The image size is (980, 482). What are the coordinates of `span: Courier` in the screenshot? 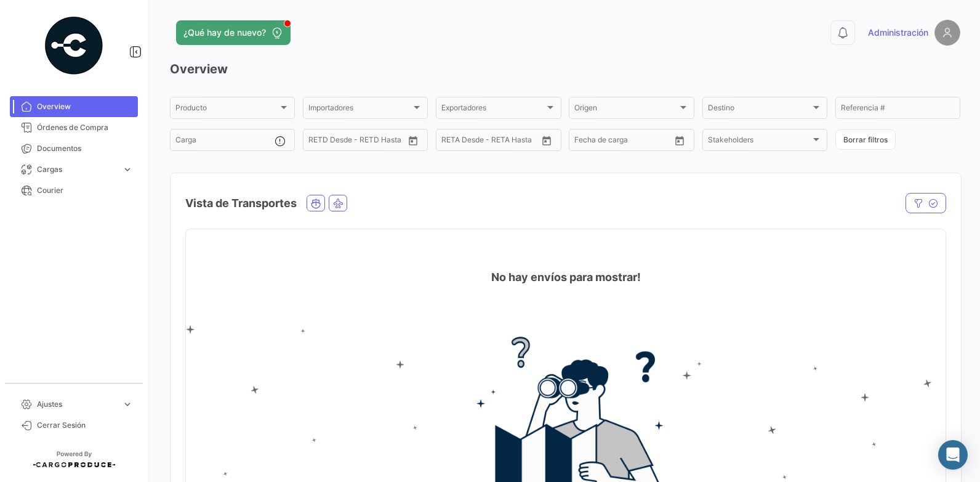 It's located at (85, 191).